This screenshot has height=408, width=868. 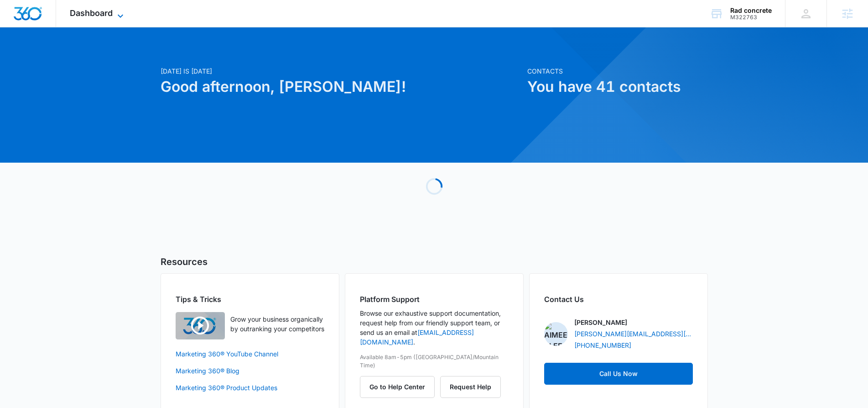 What do you see at coordinates (200, 326) in the screenshot?
I see `img: Quick Overview Video` at bounding box center [200, 326].